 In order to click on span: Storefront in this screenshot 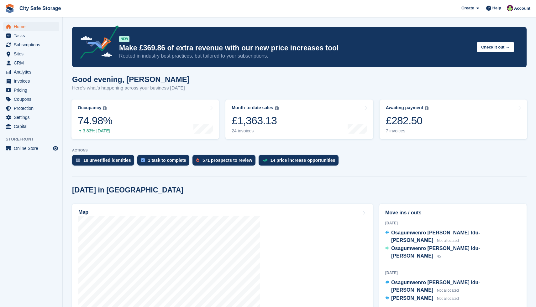, I will do `click(34, 139)`.